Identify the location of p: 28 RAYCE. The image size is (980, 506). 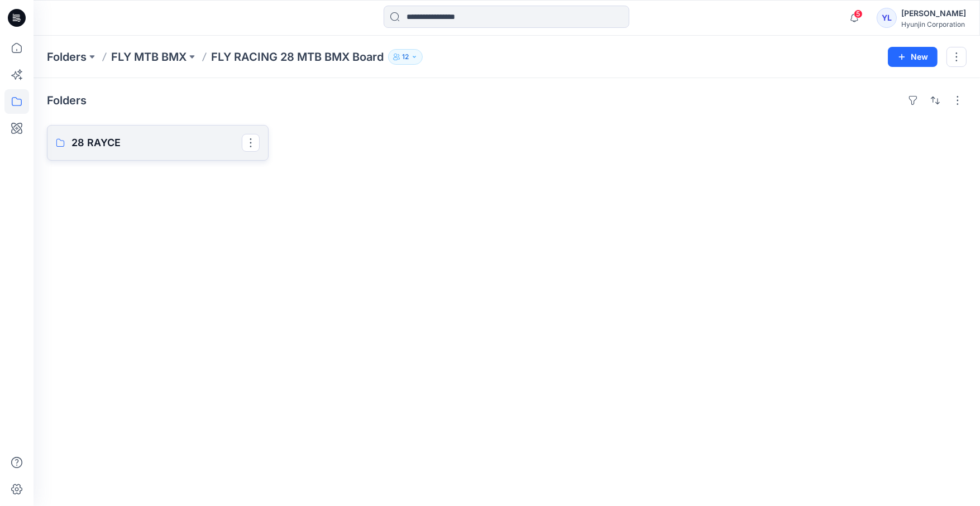
(156, 142).